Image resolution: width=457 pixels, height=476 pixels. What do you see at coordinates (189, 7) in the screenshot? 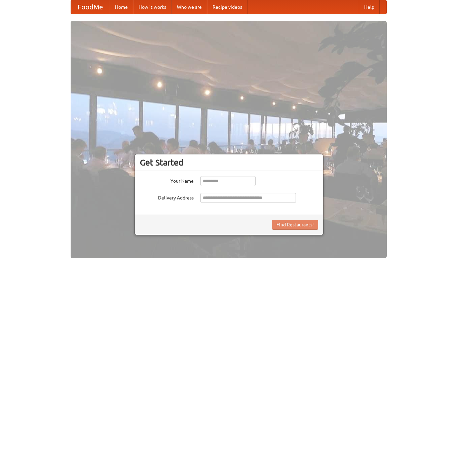
I see `a: Who we are` at bounding box center [189, 7].